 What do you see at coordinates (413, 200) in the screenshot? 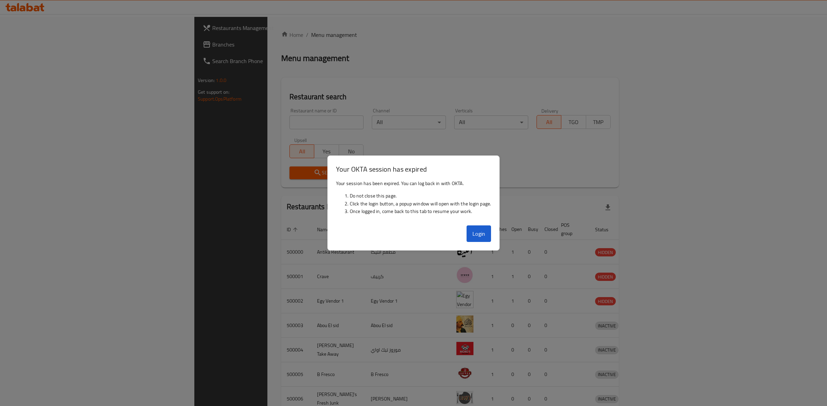
I see `div: Your session has been expired. You can log back in with OKTA.` at bounding box center [413, 200].